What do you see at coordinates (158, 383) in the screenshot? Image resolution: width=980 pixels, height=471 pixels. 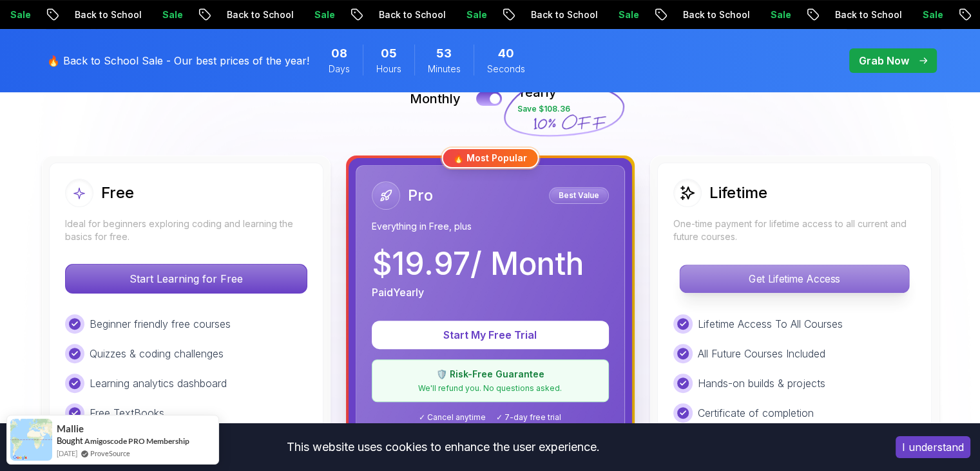 I see `p: Learning analytics dashboard` at bounding box center [158, 383].